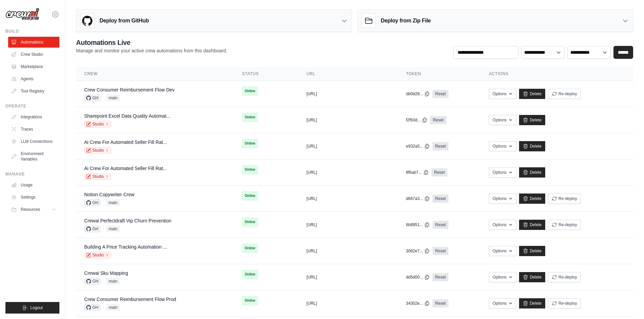  I want to click on button: 8f6ab7..., so click(417, 173).